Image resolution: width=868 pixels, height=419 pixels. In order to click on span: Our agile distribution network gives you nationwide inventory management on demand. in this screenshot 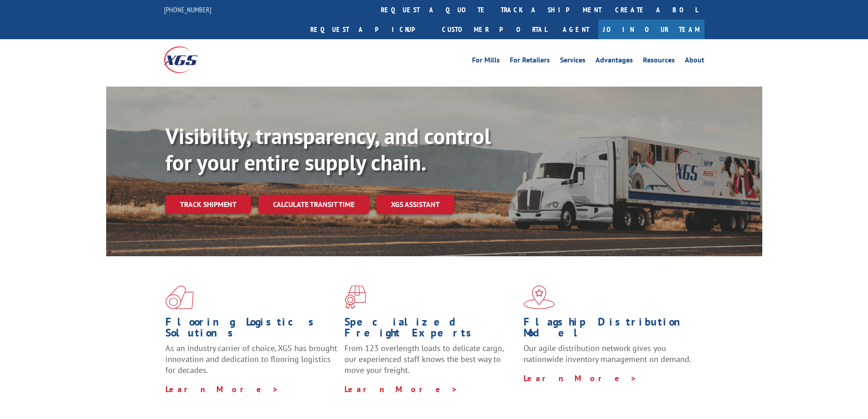, I will do `click(607, 354)`.